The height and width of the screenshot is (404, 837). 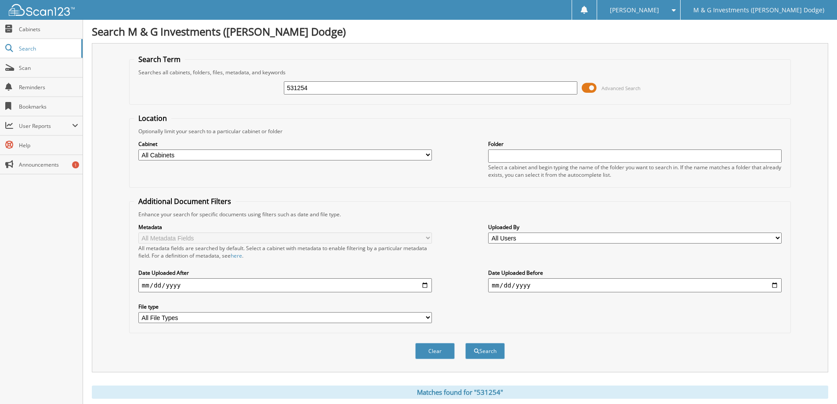 What do you see at coordinates (48, 145) in the screenshot?
I see `span: Help` at bounding box center [48, 145].